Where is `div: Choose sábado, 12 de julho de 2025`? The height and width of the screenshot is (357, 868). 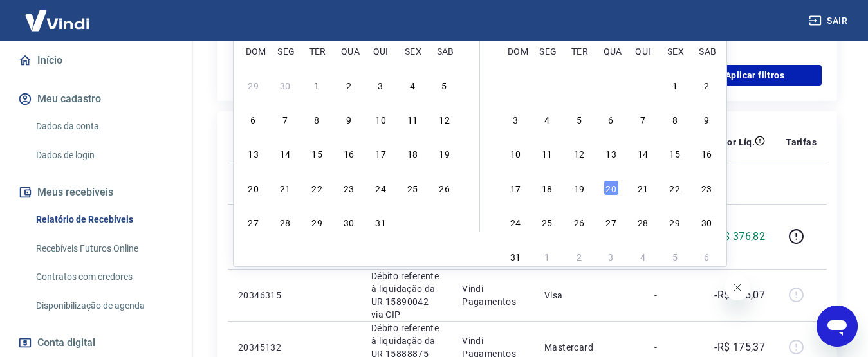
div: Choose sábado, 12 de julho de 2025 is located at coordinates (444, 119).